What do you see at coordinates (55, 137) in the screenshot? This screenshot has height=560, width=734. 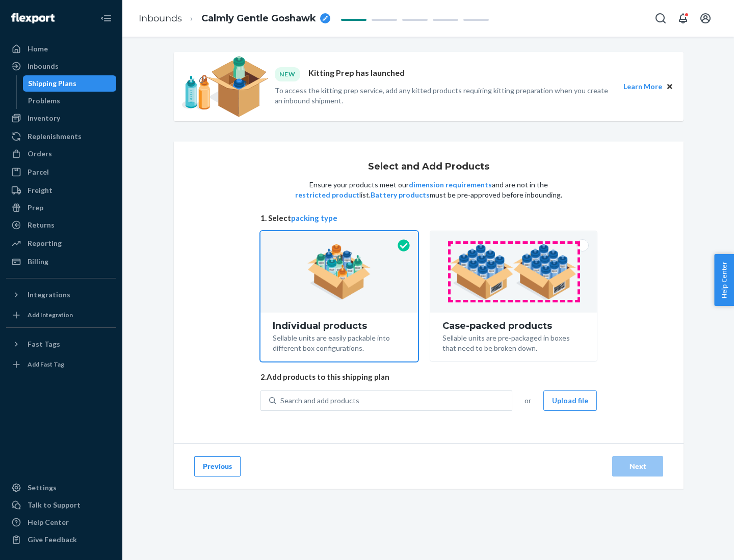 I see `div: Replenishments` at bounding box center [55, 137].